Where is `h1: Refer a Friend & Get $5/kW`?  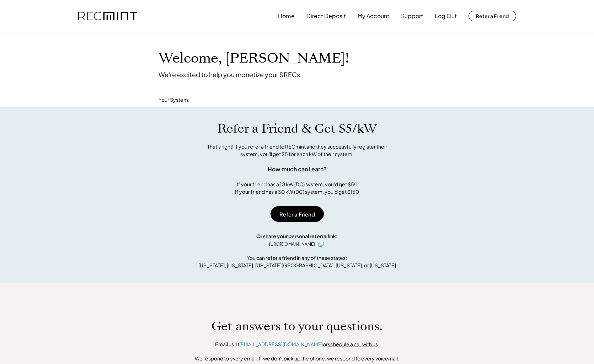 h1: Refer a Friend & Get $5/kW is located at coordinates (297, 128).